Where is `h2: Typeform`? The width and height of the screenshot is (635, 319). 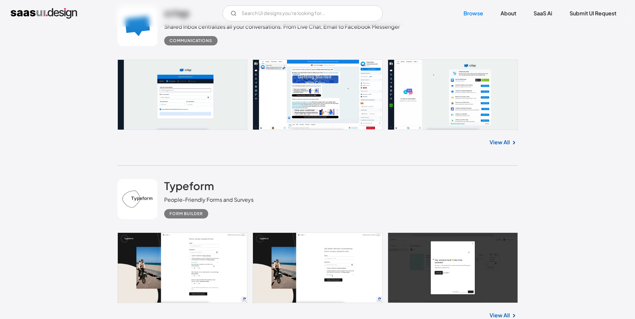
h2: Typeform is located at coordinates (189, 185).